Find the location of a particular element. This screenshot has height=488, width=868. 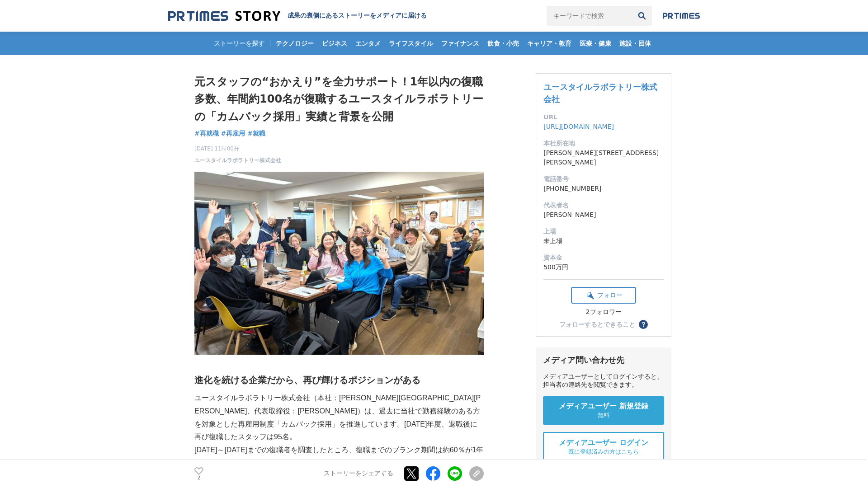

a: 飲食・小売 is located at coordinates (503, 44).